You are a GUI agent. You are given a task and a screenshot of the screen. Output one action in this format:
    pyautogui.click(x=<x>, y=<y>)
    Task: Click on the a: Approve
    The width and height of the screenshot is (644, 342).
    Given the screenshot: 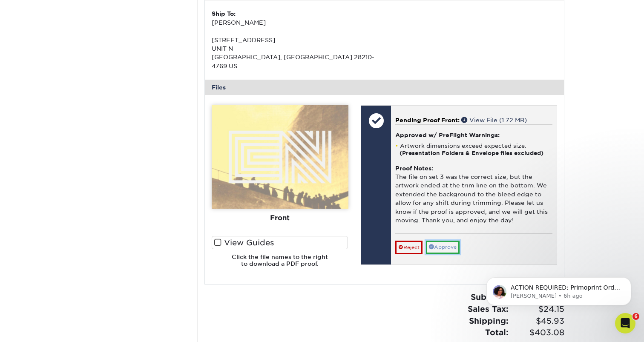 What is the action you would take?
    pyautogui.click(x=443, y=247)
    